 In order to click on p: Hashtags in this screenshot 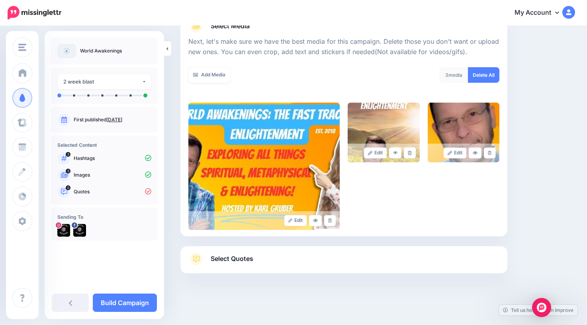, I will do `click(112, 159)`.